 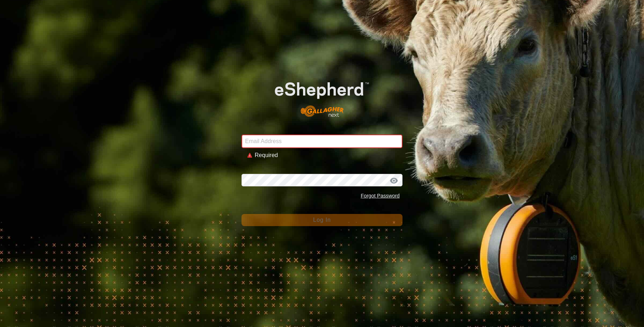 I want to click on div: Required, so click(x=326, y=155).